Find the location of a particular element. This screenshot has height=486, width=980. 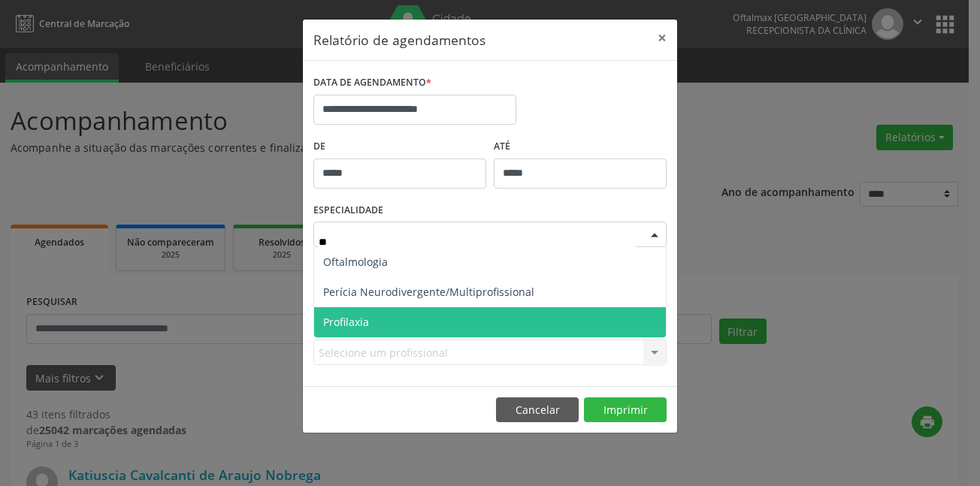

label: ESPECIALIDADE is located at coordinates (348, 211).